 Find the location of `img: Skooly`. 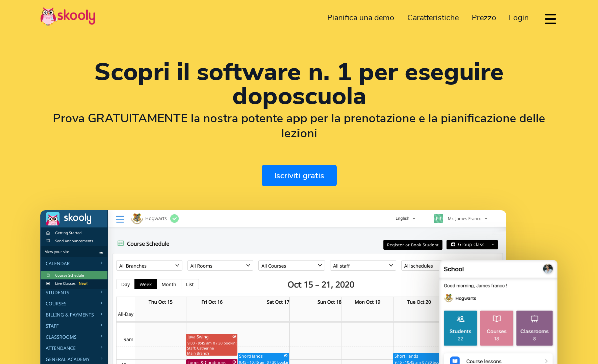

img: Skooly is located at coordinates (68, 16).